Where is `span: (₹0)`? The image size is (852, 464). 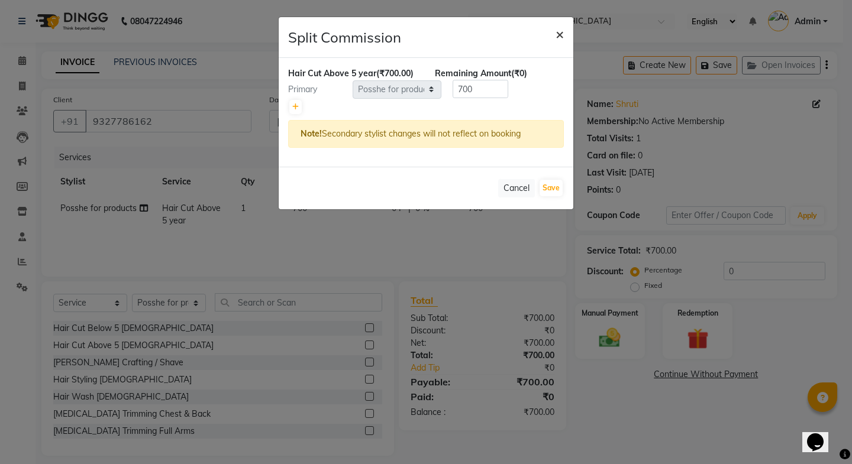 span: (₹0) is located at coordinates (519, 73).